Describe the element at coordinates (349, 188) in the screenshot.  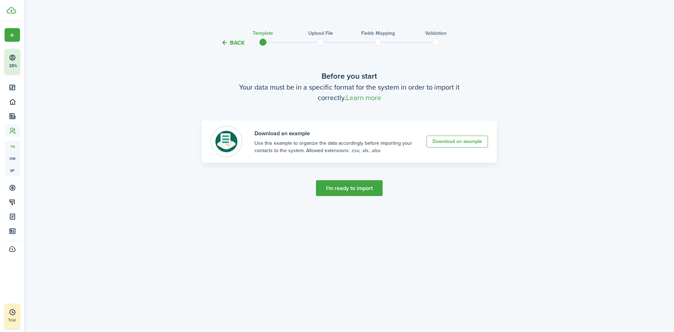
I see `button: I'm ready to import` at that location.